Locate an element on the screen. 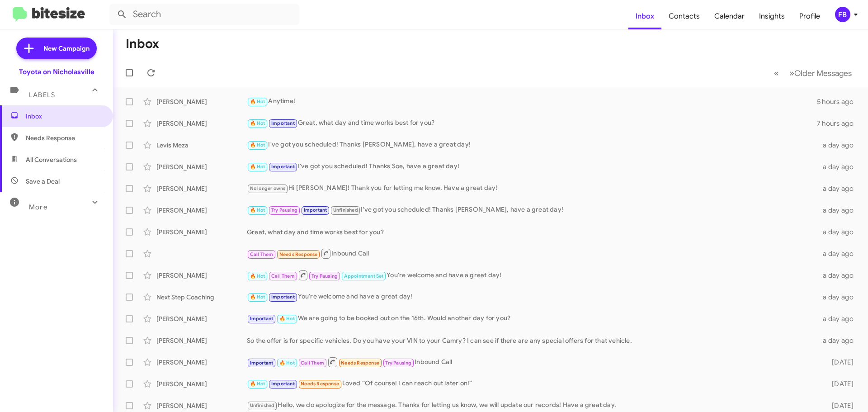 The height and width of the screenshot is (412, 868). div: I've got you scheduled! Thanks Soe, have a great day! is located at coordinates (532, 166).